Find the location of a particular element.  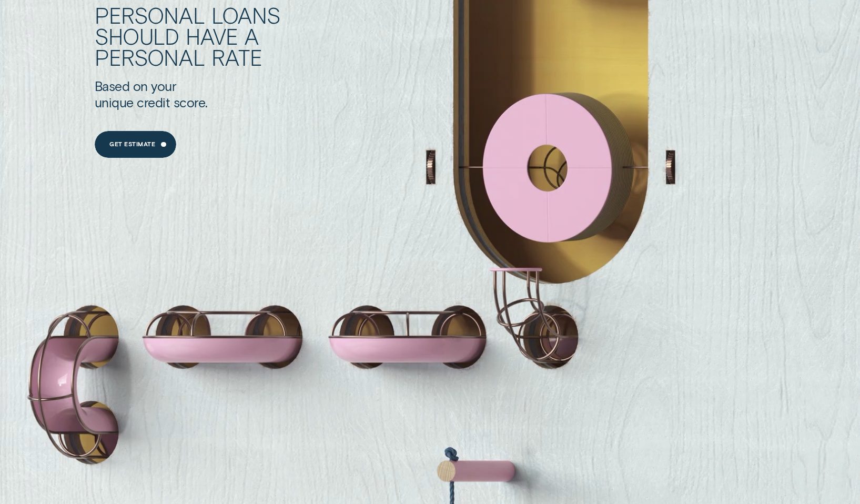

div: on is located at coordinates (140, 86).